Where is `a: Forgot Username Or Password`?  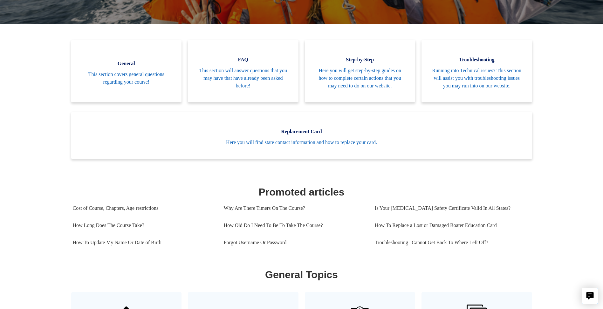 a: Forgot Username Or Password is located at coordinates (294, 243).